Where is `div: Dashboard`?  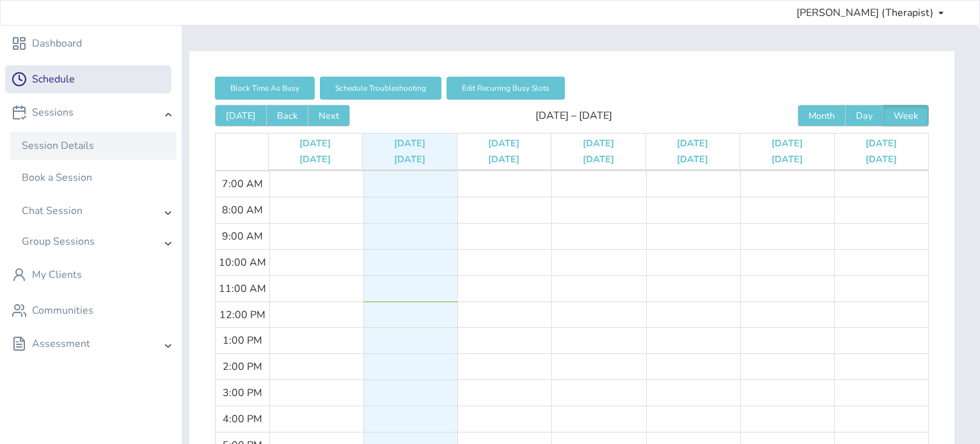 div: Dashboard is located at coordinates (57, 43).